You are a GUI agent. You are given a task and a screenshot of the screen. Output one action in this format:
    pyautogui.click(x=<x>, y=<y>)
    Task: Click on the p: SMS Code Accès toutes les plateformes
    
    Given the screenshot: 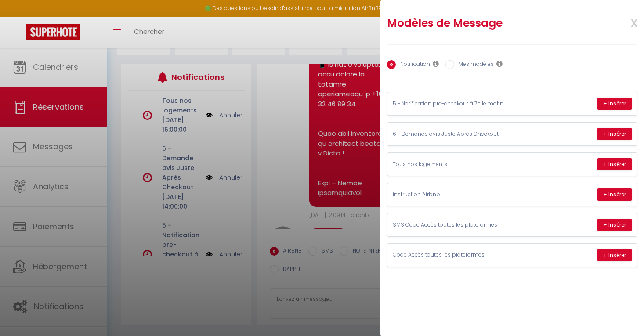 What is the action you would take?
    pyautogui.click(x=458, y=225)
    